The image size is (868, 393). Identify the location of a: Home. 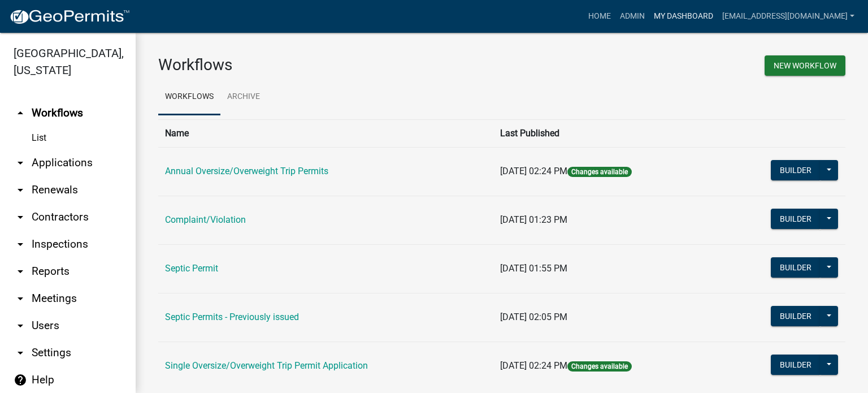
(600, 16).